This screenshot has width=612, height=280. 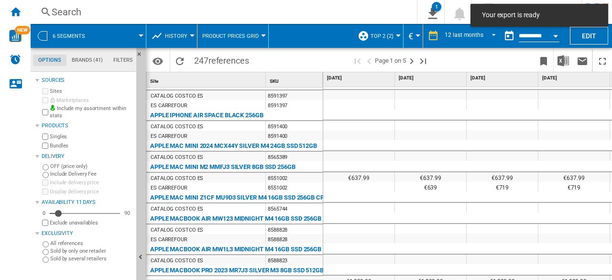 What do you see at coordinates (390, 60) in the screenshot?
I see `span: Page 1 on 5` at bounding box center [390, 60].